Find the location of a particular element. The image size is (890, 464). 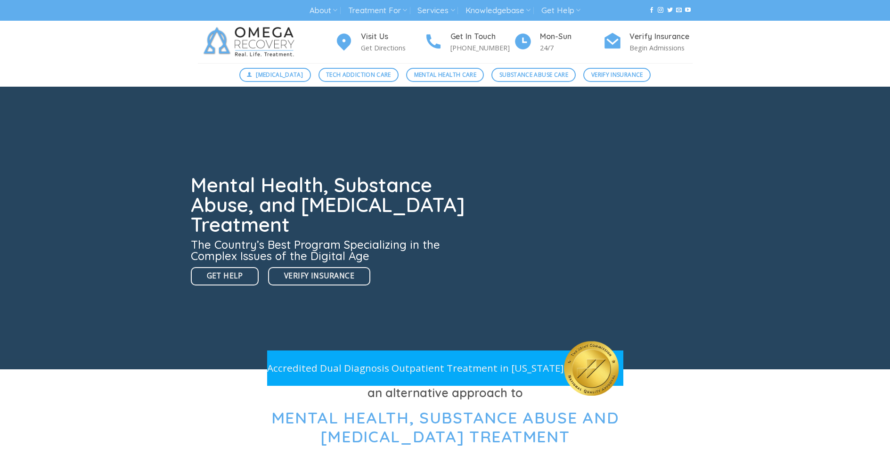

h4: Verify Insurance is located at coordinates (661, 37).